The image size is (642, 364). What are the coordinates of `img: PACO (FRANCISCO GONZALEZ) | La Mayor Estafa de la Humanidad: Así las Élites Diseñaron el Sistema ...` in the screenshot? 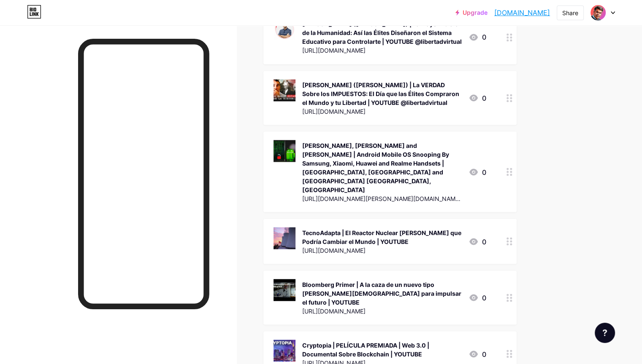 It's located at (285, 30).